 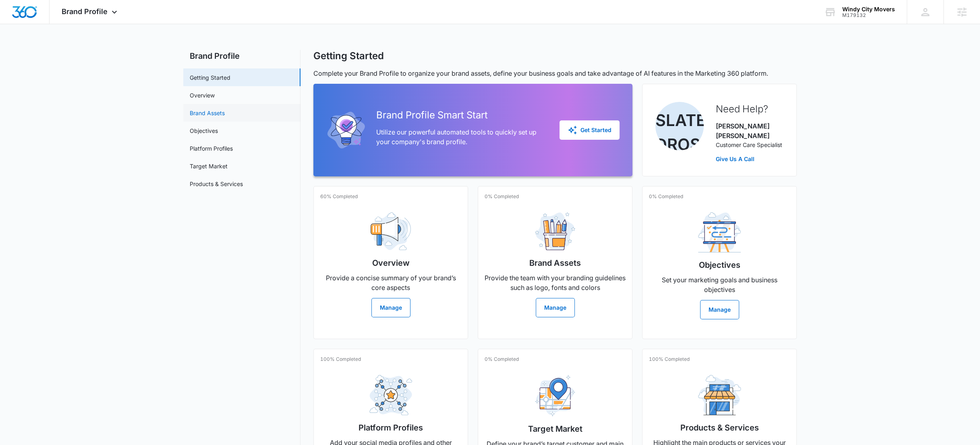 What do you see at coordinates (750, 144) in the screenshot?
I see `p: Customer Care Specialist` at bounding box center [750, 144].